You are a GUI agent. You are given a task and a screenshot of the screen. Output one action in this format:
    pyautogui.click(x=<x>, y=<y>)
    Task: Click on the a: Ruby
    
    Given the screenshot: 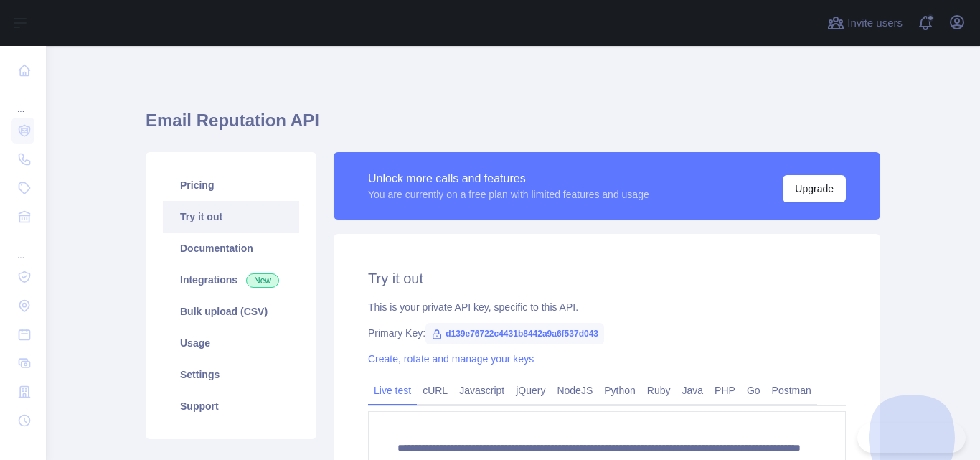 What is the action you would take?
    pyautogui.click(x=659, y=391)
    